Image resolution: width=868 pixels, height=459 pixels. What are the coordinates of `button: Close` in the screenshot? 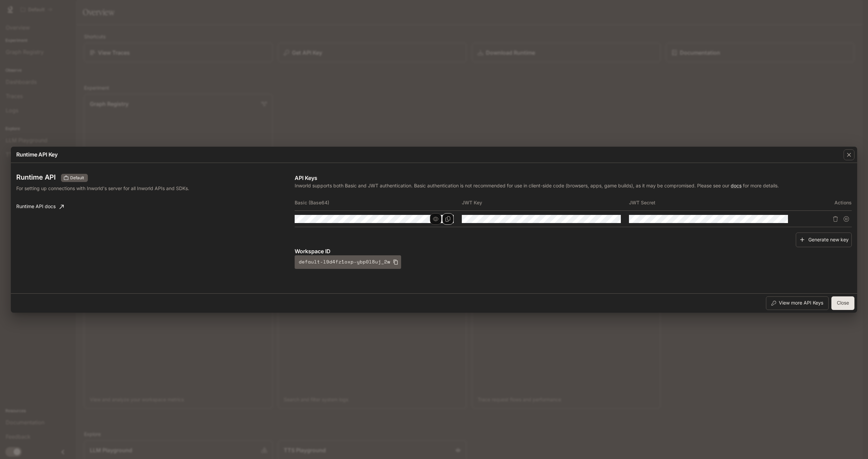 It's located at (843, 303).